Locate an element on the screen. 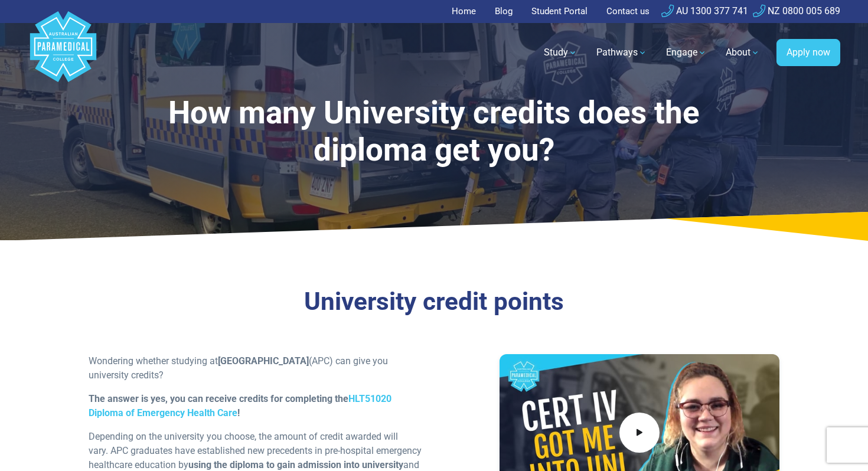  strong: The answer is yes, you can receive credits for completing the ! is located at coordinates (240, 405).